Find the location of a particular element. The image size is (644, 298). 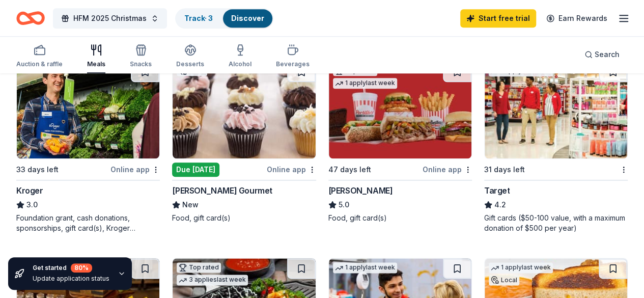

div: Gift cards ($50-100 value, with a maximum donation of $500 per year) is located at coordinates (556, 224).